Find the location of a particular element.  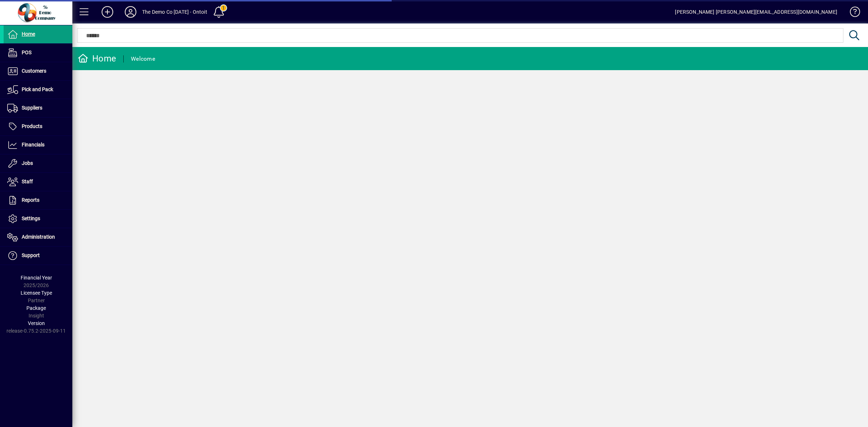

a: Products is located at coordinates (38, 127).